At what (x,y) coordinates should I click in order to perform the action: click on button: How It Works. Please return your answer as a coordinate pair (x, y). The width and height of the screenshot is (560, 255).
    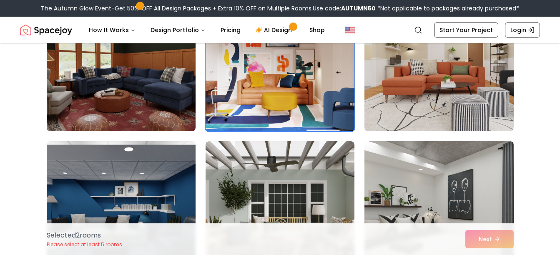
    Looking at the image, I should click on (112, 30).